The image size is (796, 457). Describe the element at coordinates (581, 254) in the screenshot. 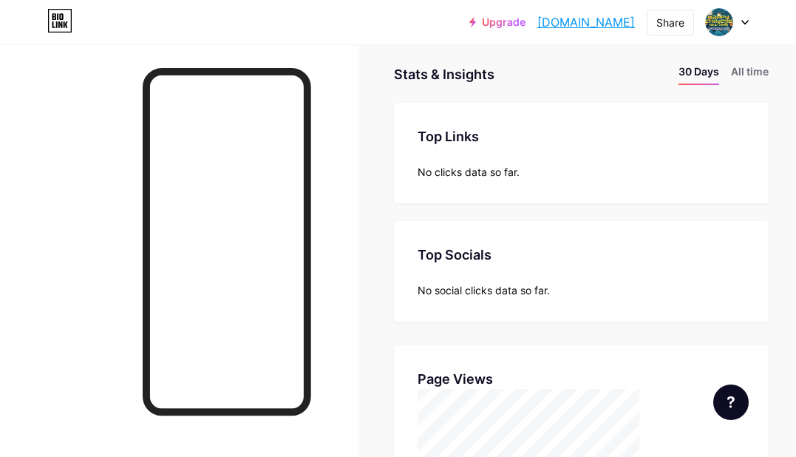

I see `div: Top Socials` at that location.